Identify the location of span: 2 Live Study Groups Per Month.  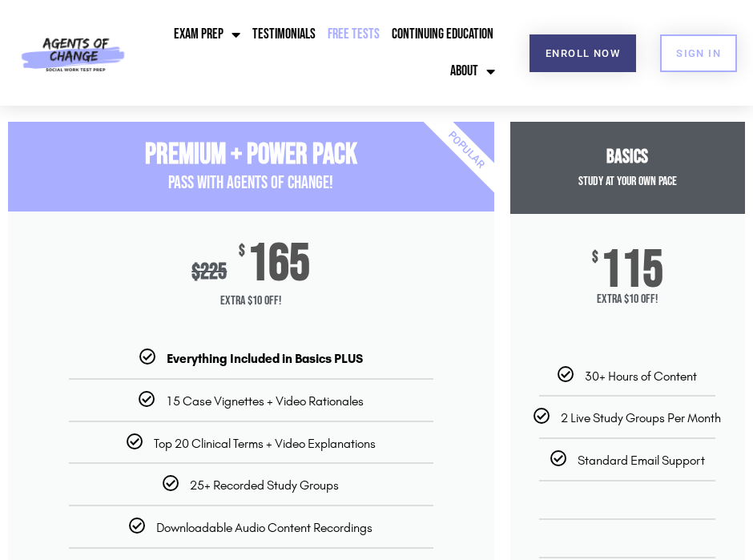
(641, 417).